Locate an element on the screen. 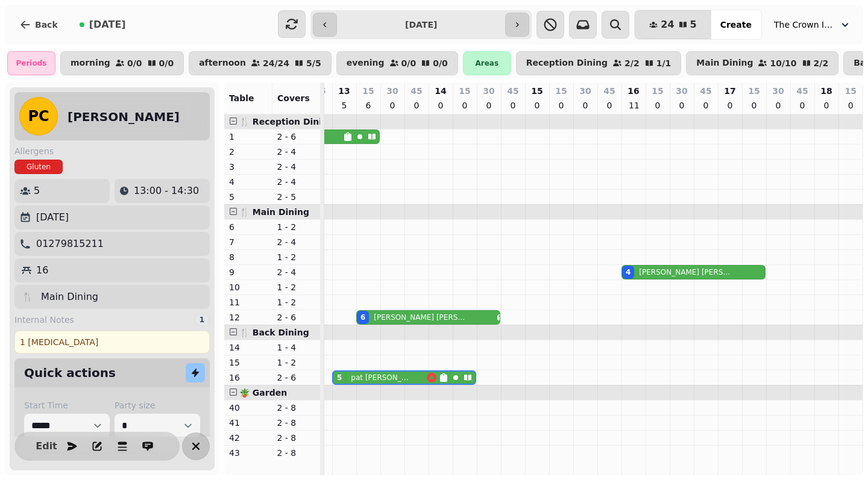 The width and height of the screenshot is (868, 480). p: 11 is located at coordinates (248, 302).